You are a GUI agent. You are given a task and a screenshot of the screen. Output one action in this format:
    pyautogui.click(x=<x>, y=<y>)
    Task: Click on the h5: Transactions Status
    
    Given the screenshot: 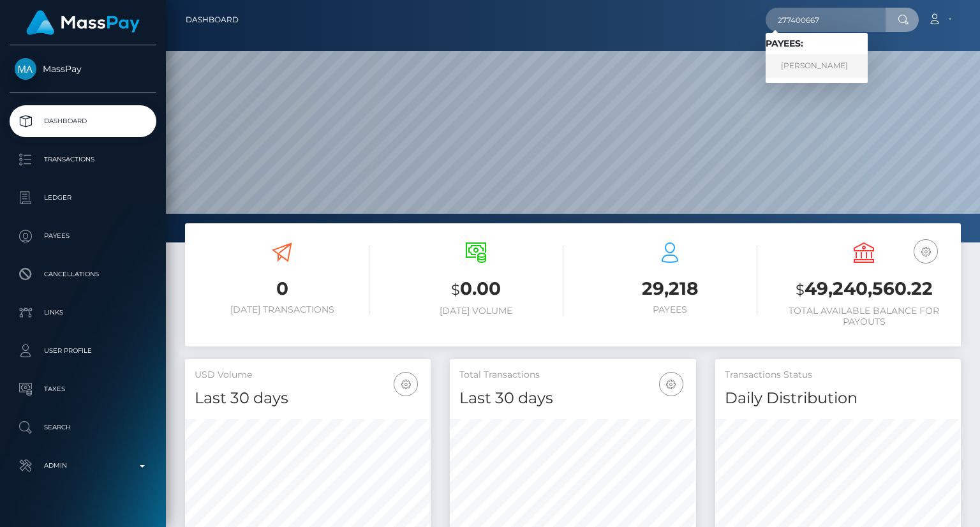 What is the action you would take?
    pyautogui.click(x=838, y=375)
    